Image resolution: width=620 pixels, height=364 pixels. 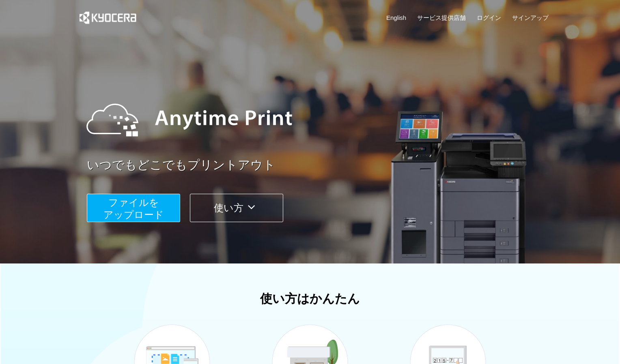 I want to click on a: サインアップ, so click(x=530, y=17).